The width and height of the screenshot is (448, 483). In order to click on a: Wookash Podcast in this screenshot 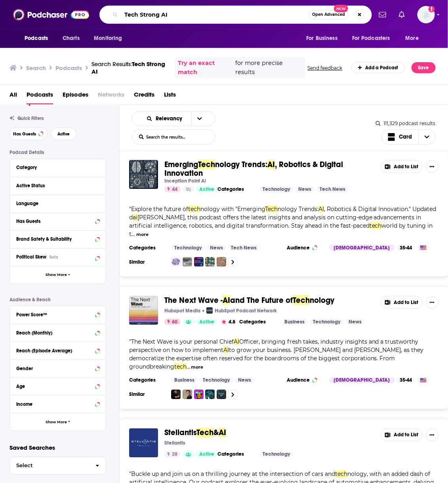, I will do `click(187, 395)`.